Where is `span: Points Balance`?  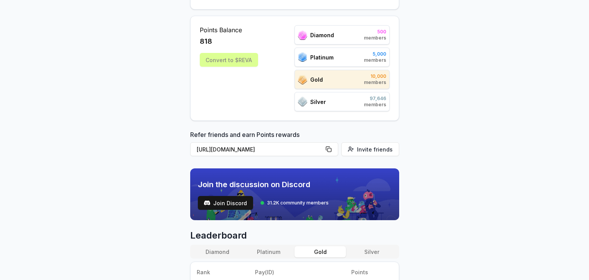
span: Points Balance is located at coordinates (229, 30).